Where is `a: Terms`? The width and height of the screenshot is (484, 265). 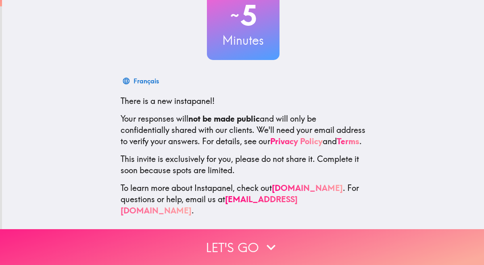
a: Terms is located at coordinates (348, 141).